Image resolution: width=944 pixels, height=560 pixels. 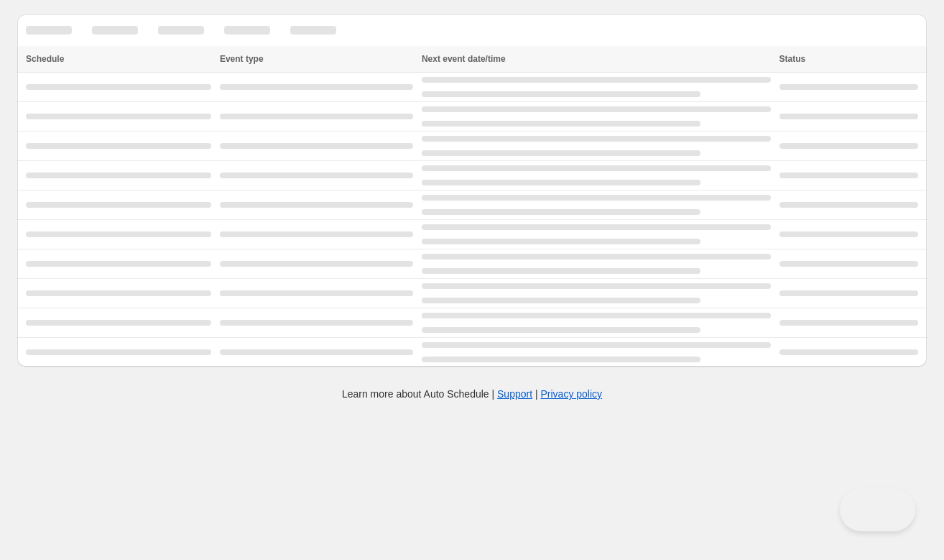 I want to click on a: Support, so click(x=515, y=394).